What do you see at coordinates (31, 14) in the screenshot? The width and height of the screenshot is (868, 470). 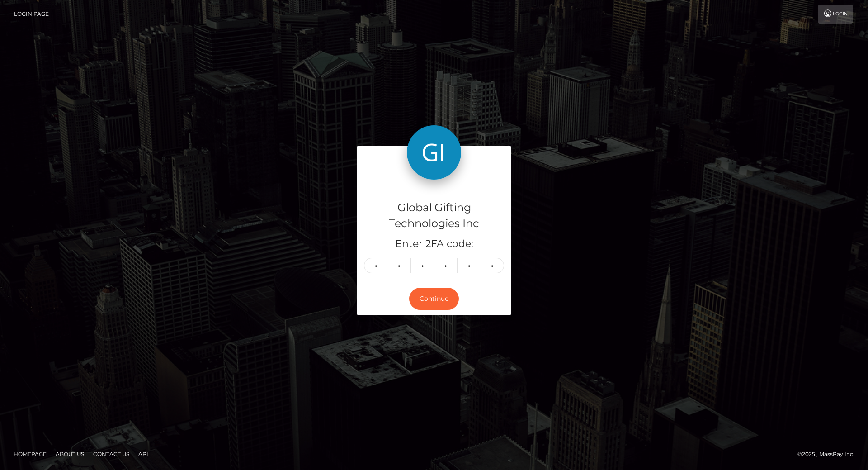 I see `a: Login Page` at bounding box center [31, 14].